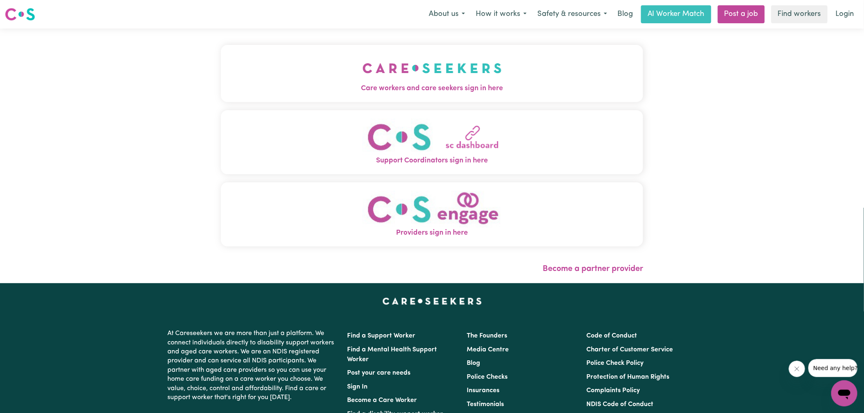 Image resolution: width=864 pixels, height=413 pixels. Describe the element at coordinates (630, 350) in the screenshot. I see `a: Charter of Customer Service` at that location.